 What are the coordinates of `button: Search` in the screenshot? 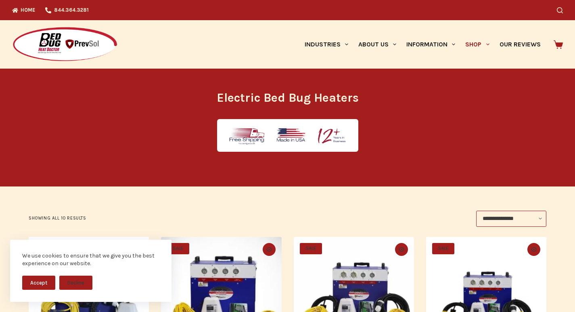 It's located at (560, 10).